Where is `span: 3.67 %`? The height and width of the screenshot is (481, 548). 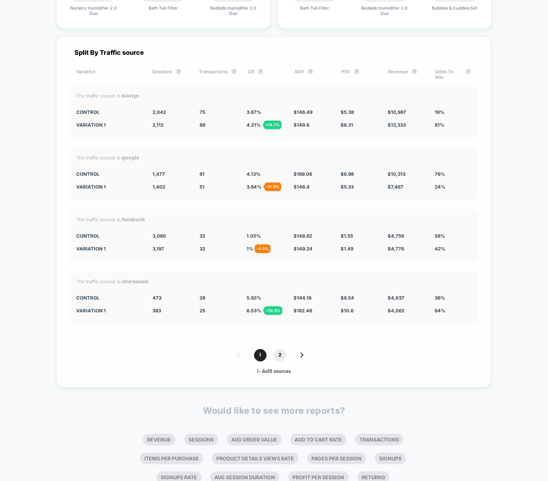
span: 3.67 % is located at coordinates (253, 112).